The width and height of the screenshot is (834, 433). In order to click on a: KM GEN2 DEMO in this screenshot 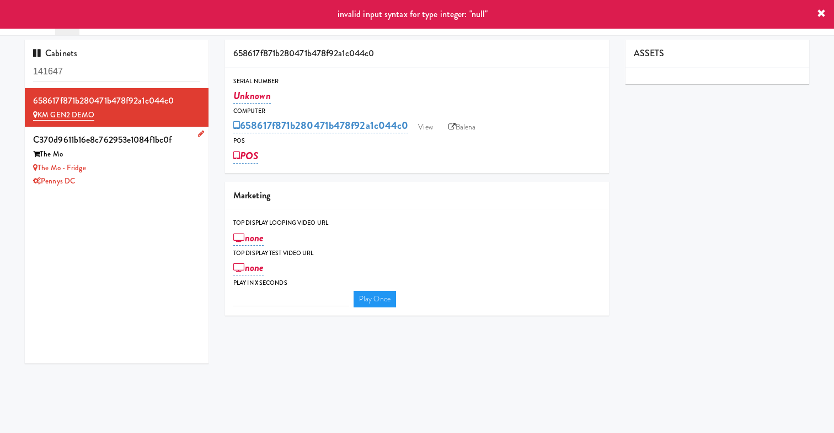, I will do `click(63, 115)`.